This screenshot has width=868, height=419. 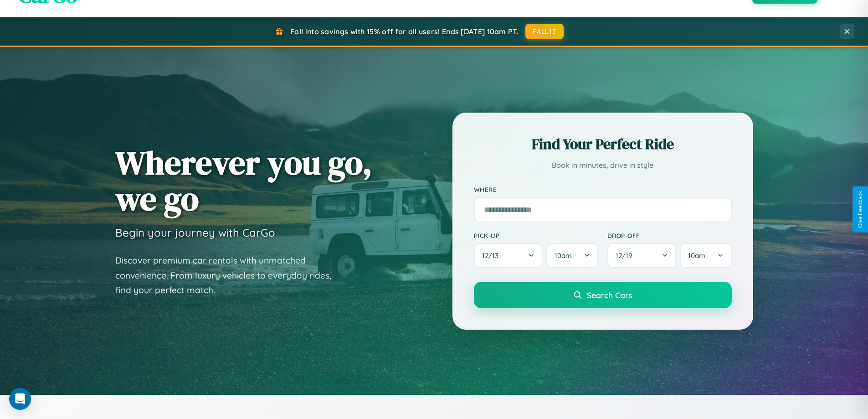 What do you see at coordinates (244, 181) in the screenshot?
I see `h1: Wherever you go, we go` at bounding box center [244, 181].